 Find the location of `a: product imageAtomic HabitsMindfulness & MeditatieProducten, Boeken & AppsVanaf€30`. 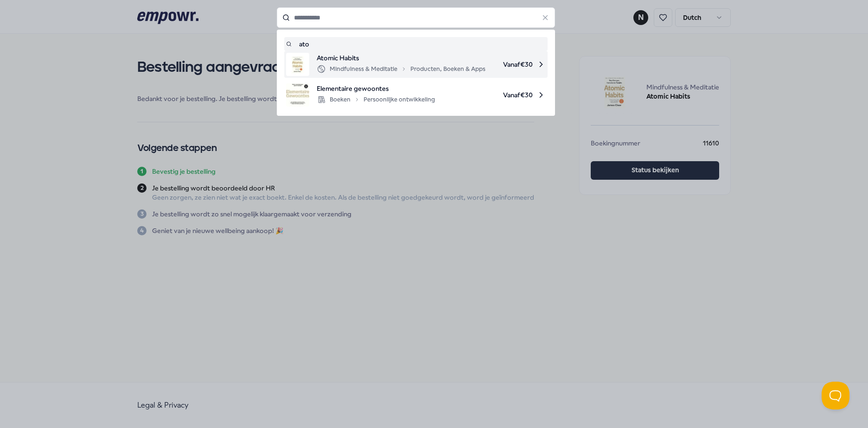

a: product imageAtomic HabitsMindfulness & MeditatieProducten, Boeken & AppsVanaf€30 is located at coordinates (416, 64).